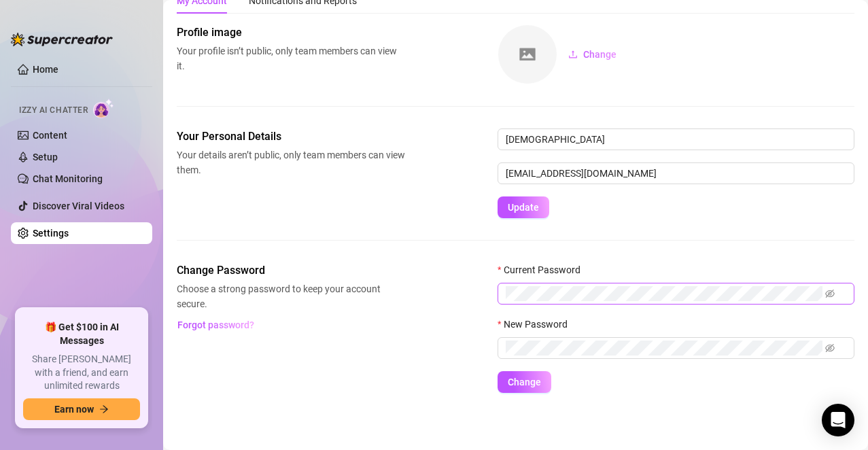 The width and height of the screenshot is (868, 450). Describe the element at coordinates (537, 324) in the screenshot. I see `label: New Password` at that location.